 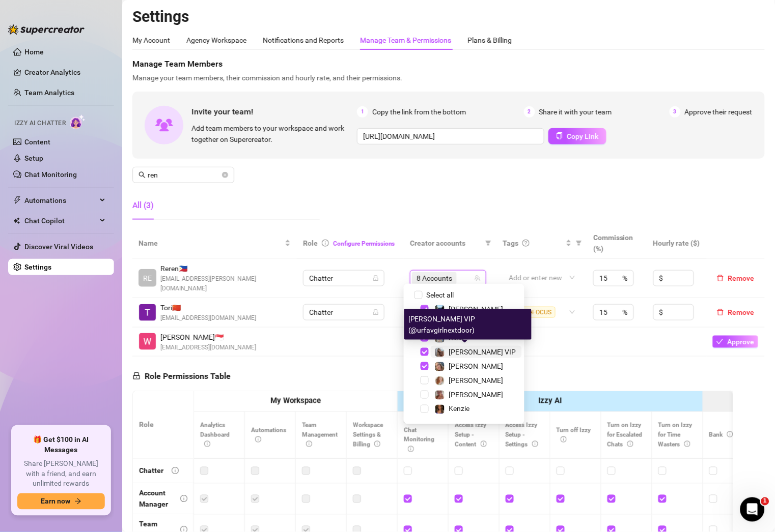 What do you see at coordinates (449, 64) in the screenshot?
I see `span: Manage Team Members` at bounding box center [449, 64].